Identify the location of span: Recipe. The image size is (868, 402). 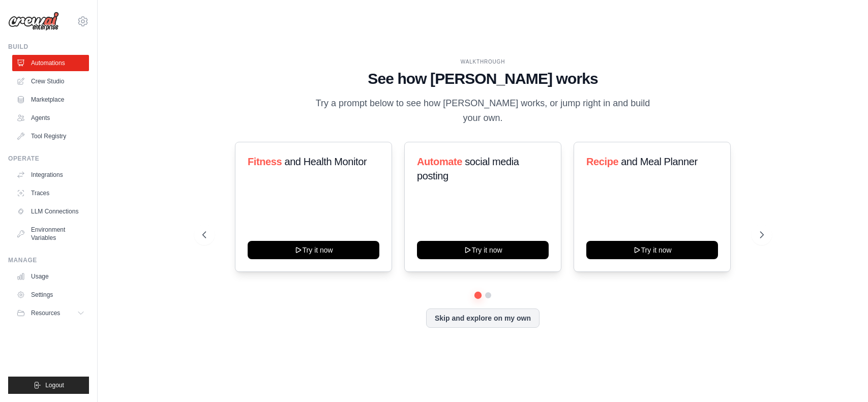
(602, 162).